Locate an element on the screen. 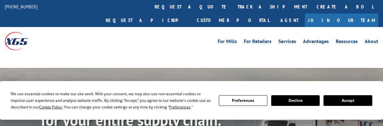  span: Preferences is located at coordinates (180, 107).